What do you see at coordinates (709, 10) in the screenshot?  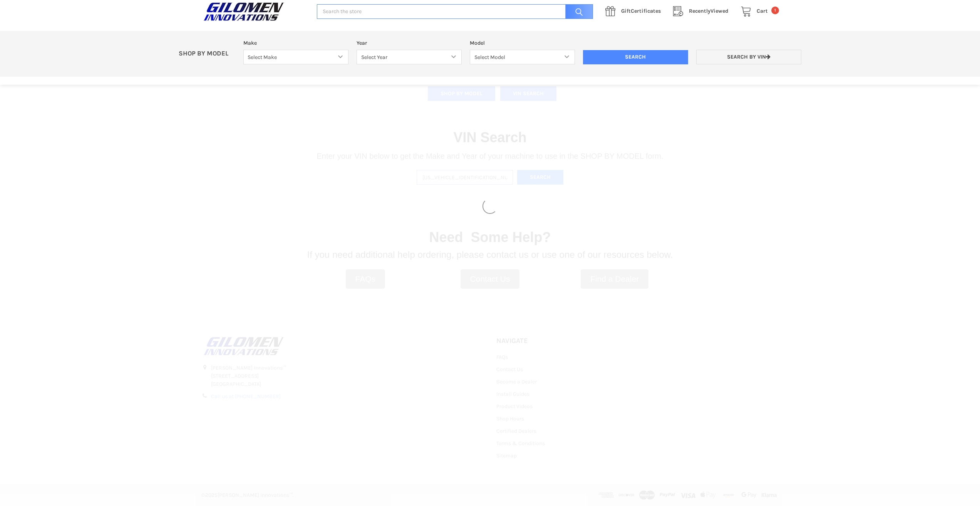 I see `span: Viewed` at bounding box center [709, 10].